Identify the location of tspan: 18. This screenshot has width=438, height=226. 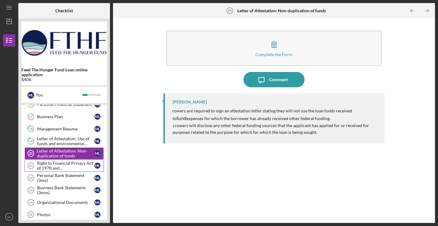
(31, 129).